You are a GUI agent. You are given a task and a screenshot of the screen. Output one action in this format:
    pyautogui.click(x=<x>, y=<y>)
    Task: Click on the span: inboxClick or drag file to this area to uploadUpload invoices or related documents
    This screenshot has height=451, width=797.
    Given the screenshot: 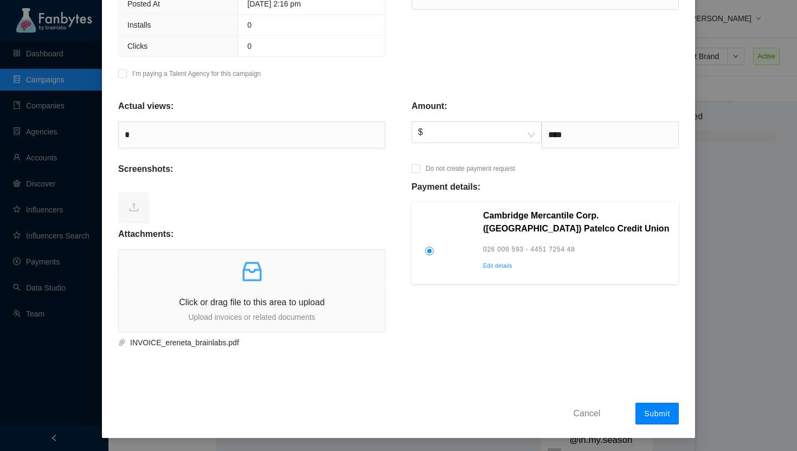 What is the action you would take?
    pyautogui.click(x=252, y=291)
    